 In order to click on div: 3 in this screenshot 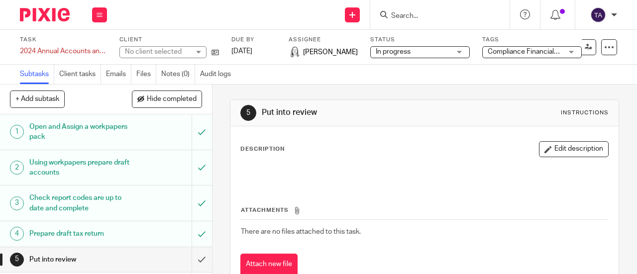, I will do `click(17, 204)`.